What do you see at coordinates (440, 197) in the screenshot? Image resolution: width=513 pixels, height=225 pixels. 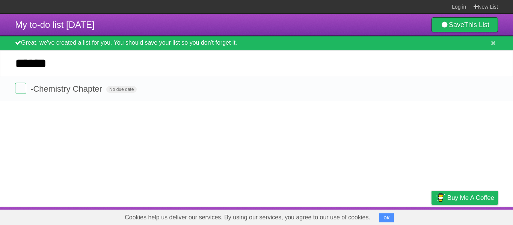 I see `img: Buy me a coffee` at bounding box center [440, 197].